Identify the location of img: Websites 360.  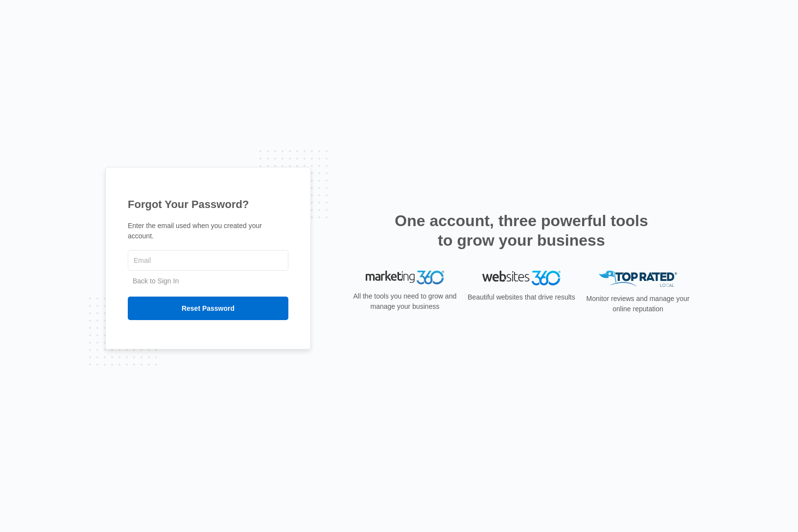
(522, 277).